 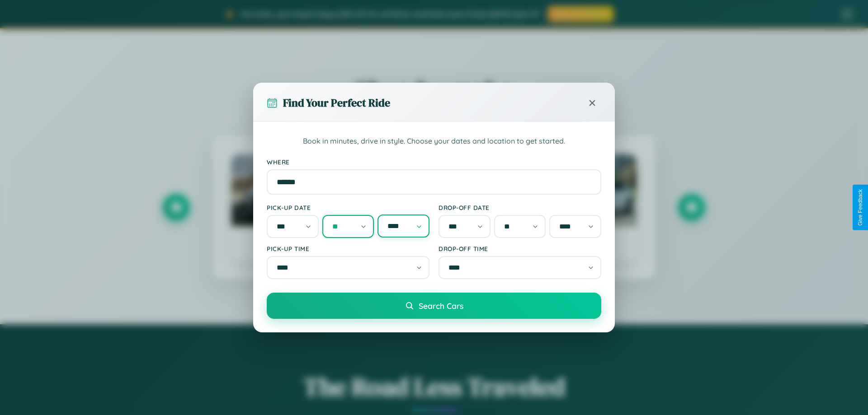 What do you see at coordinates (348, 207) in the screenshot?
I see `label: Pick-up Date` at bounding box center [348, 207].